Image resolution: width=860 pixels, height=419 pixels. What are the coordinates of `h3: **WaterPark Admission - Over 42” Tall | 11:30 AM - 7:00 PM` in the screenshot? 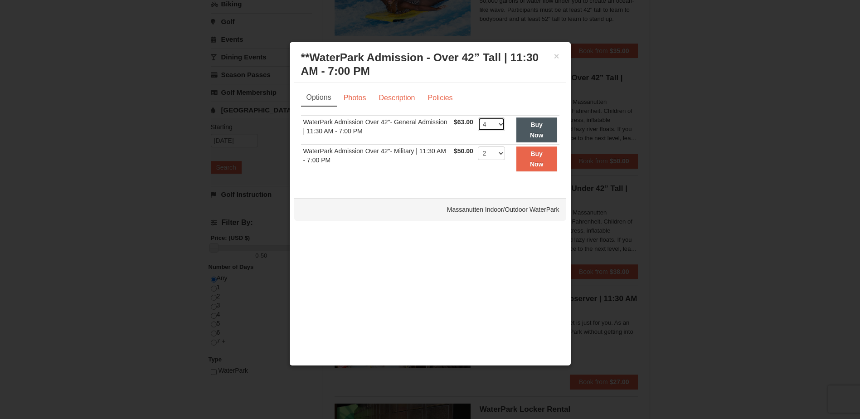 It's located at (430, 64).